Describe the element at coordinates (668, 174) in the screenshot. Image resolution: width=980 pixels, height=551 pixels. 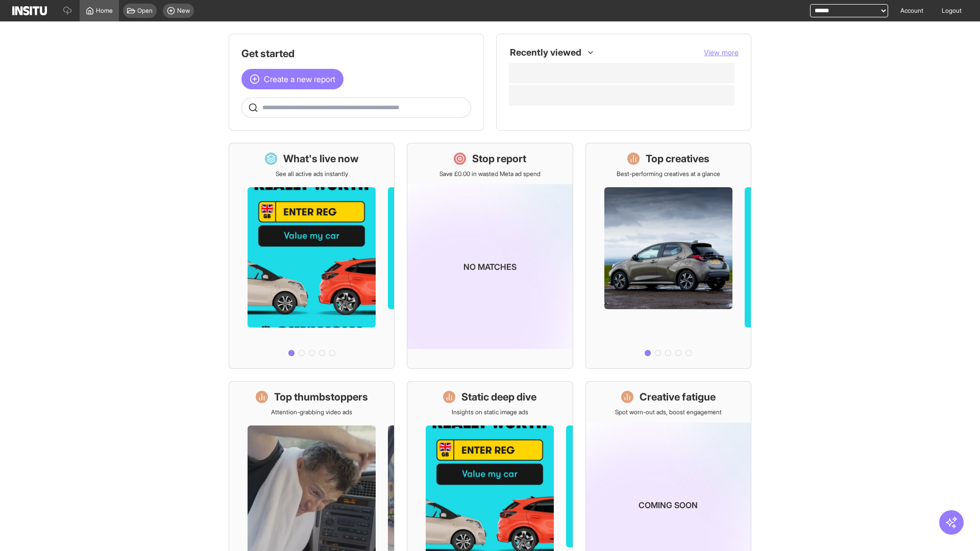
I see `p: Best-performing creatives at a glance` at that location.